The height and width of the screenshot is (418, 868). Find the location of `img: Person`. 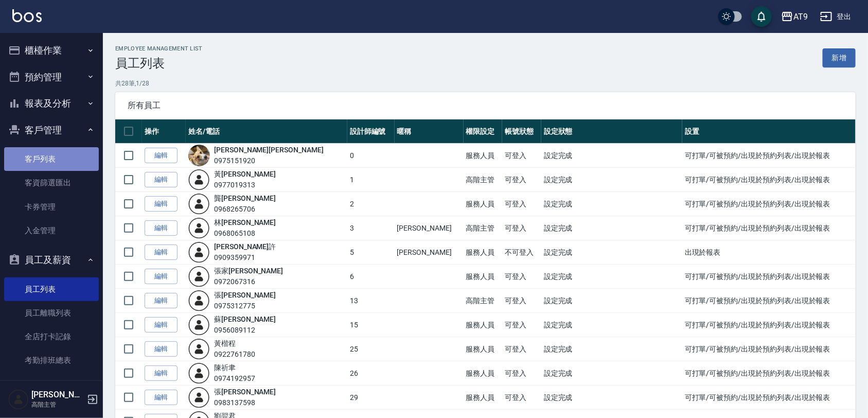

img: Person is located at coordinates (19, 399).